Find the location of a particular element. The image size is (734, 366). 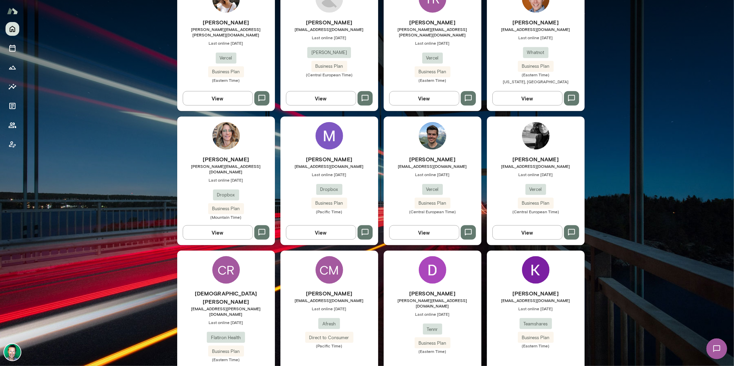

span: (Mountain Time) is located at coordinates (226, 217).